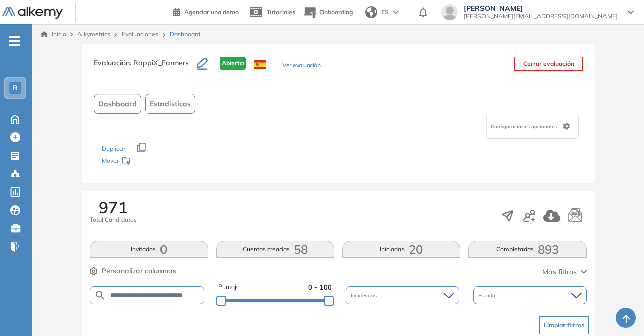 This screenshot has width=644, height=336. I want to click on button: Completadas893, so click(527, 249).